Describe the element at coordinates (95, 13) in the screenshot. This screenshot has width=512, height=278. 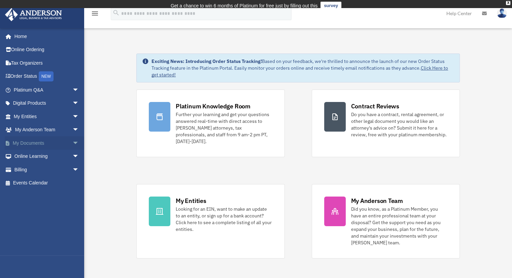
I see `i: menu` at that location.